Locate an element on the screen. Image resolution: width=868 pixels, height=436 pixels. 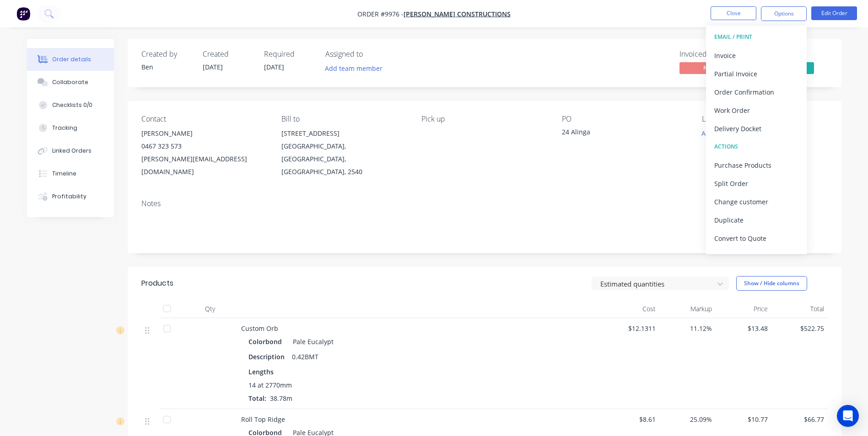
div: Colorbond is located at coordinates (267, 341).